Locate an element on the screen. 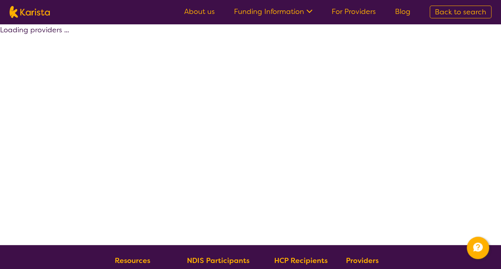  img: Karista logo is located at coordinates (30, 12).